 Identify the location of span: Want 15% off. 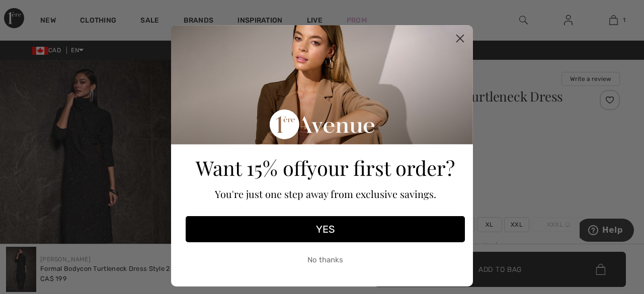
(251, 168).